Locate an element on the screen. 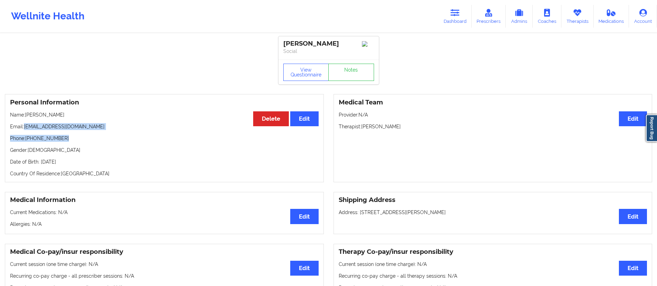  h3: Medical Team is located at coordinates (493, 102).